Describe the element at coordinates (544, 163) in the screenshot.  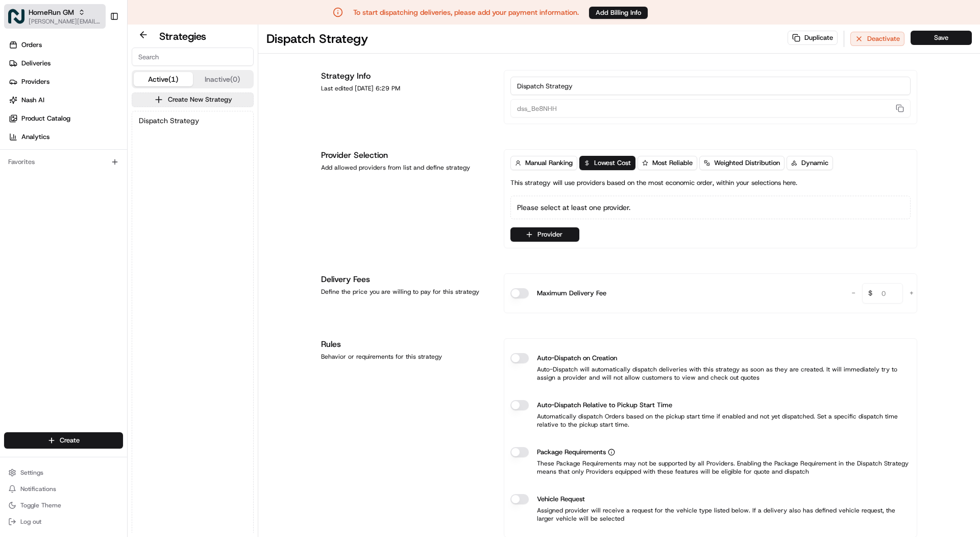
I see `button: Manual Ranking` at that location.